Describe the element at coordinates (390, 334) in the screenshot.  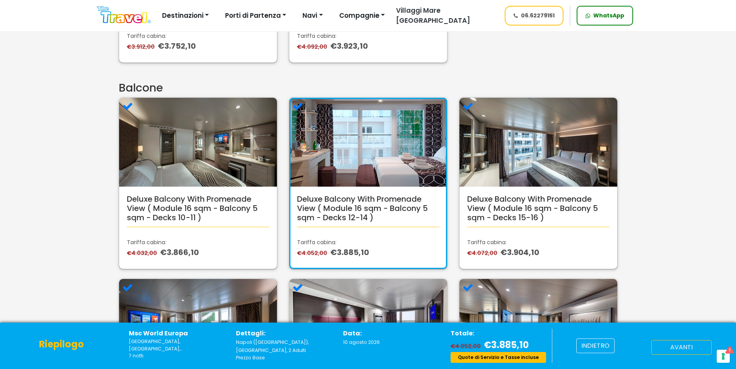
I see `p: Data:` at that location.